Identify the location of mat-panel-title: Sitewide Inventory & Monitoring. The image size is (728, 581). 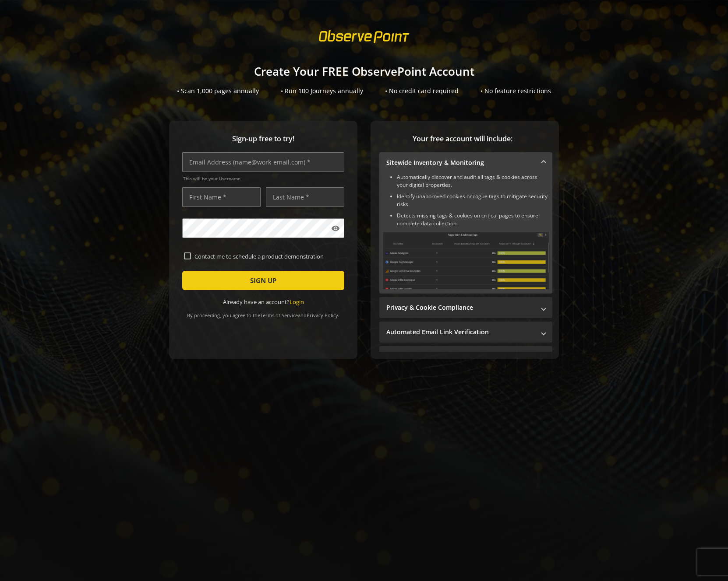
(460, 162).